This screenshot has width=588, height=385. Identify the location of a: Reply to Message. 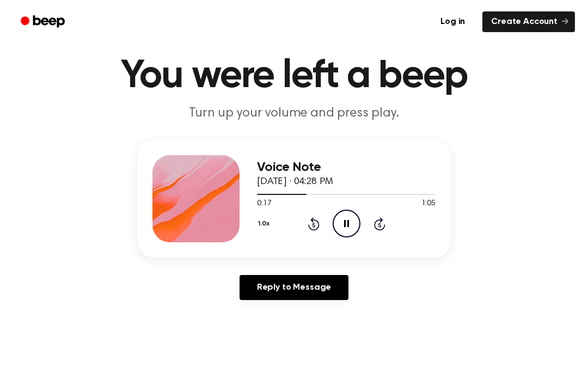
(294, 287).